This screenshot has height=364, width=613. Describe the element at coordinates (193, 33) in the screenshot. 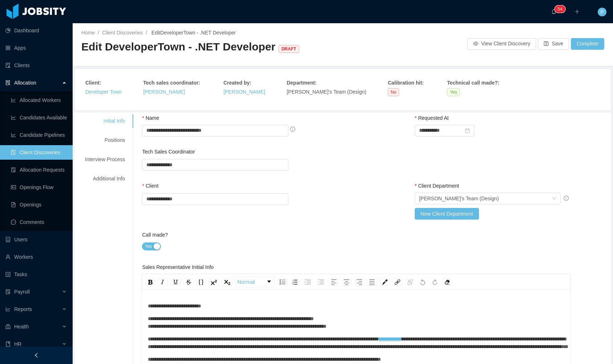

I see `span: Edit` at that location.